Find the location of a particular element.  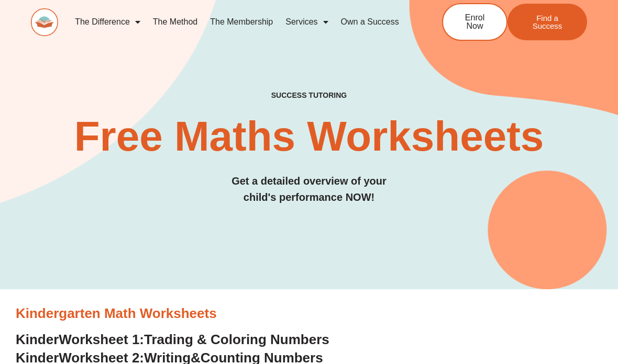

h4: SUCCESS TUTORING​ is located at coordinates (309, 95).